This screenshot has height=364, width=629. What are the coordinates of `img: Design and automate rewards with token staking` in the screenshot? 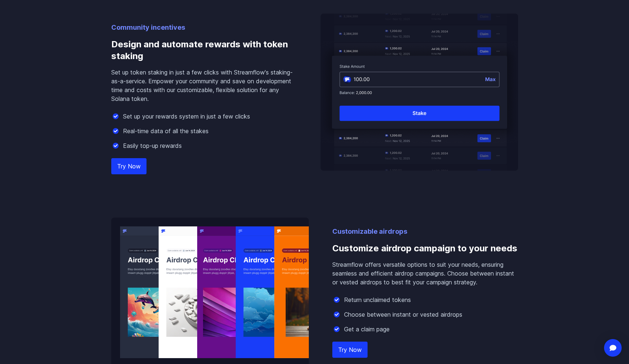 It's located at (419, 92).